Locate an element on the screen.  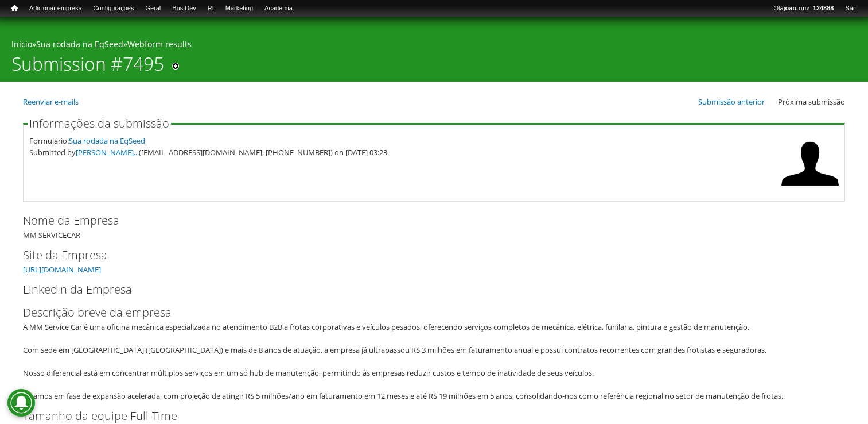
a: Ver perfil do usuário. is located at coordinates (810, 190).